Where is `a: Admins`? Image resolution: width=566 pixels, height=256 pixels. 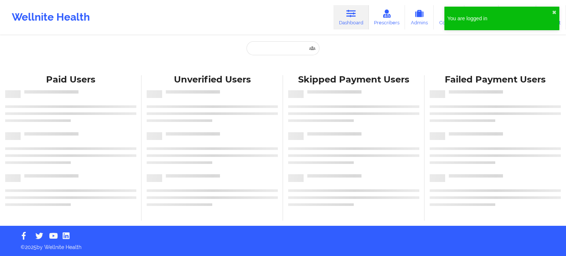
a: Admins is located at coordinates (419, 17).